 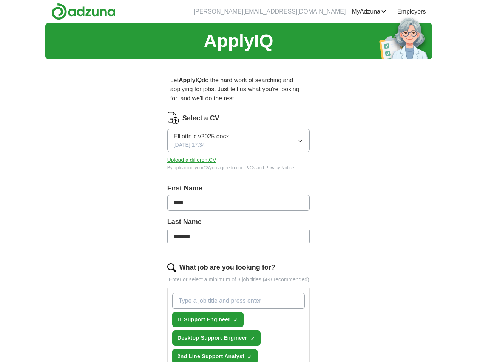 I want to click on img: search.png, so click(x=172, y=268).